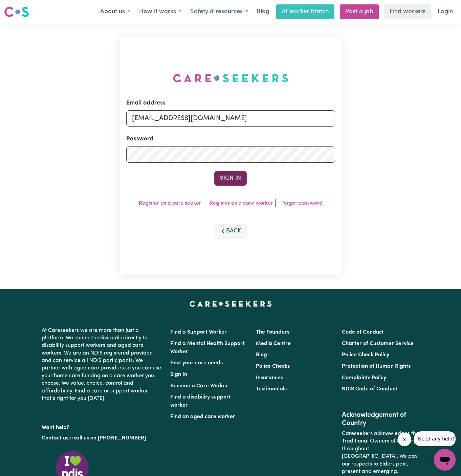  What do you see at coordinates (198, 332) in the screenshot?
I see `a: Find a Support Worker` at bounding box center [198, 332].